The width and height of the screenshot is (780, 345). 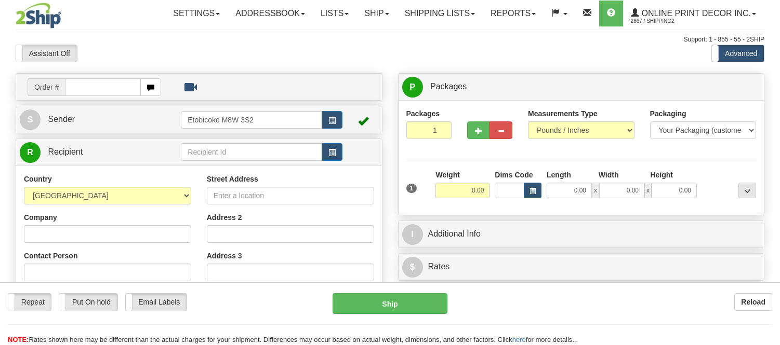 What do you see at coordinates (581, 87) in the screenshot?
I see `a: P Packages` at bounding box center [581, 87].